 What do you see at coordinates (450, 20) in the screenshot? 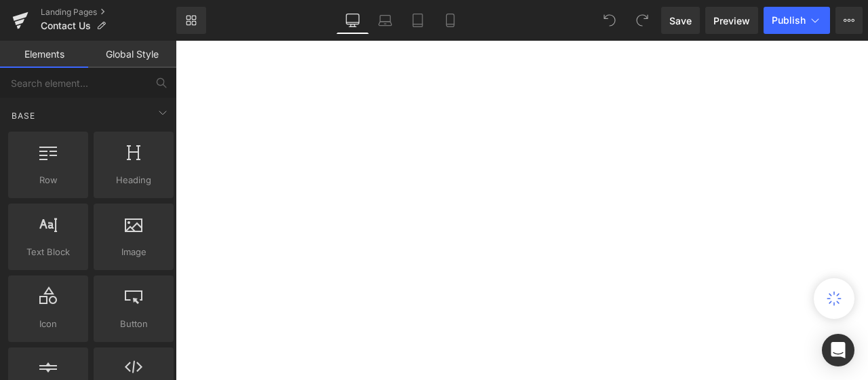
I see `a: Mobile` at bounding box center [450, 20].